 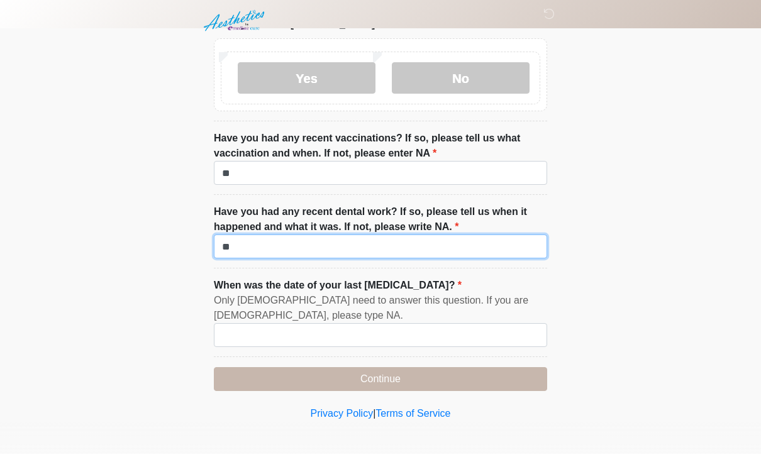 I want to click on label: No, so click(x=460, y=81).